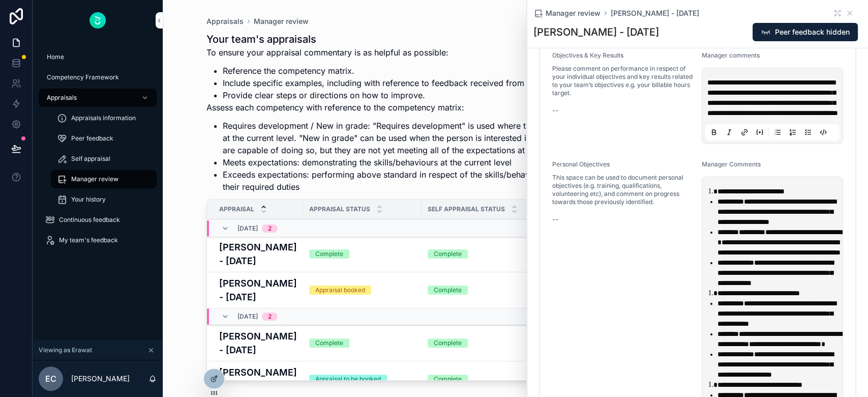  Describe the element at coordinates (477, 52) in the screenshot. I see `p: To ensure your appraisal commentary is as helpful as possible:` at that location.